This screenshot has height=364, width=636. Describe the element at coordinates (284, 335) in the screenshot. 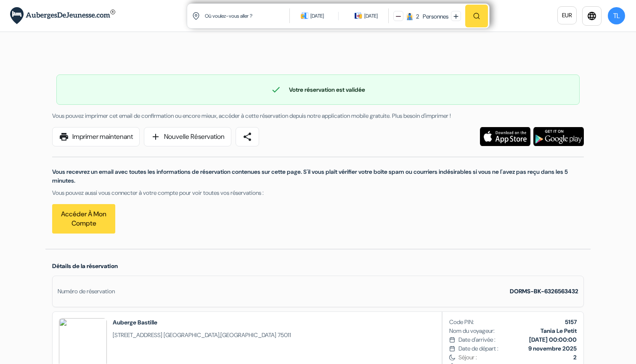

I see `span: 75011` at that location.